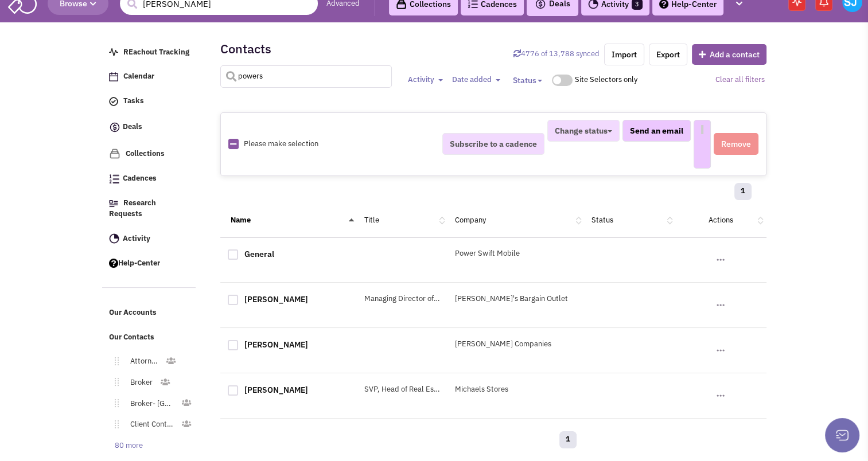  I want to click on img: Cadences_logo.png, so click(114, 179).